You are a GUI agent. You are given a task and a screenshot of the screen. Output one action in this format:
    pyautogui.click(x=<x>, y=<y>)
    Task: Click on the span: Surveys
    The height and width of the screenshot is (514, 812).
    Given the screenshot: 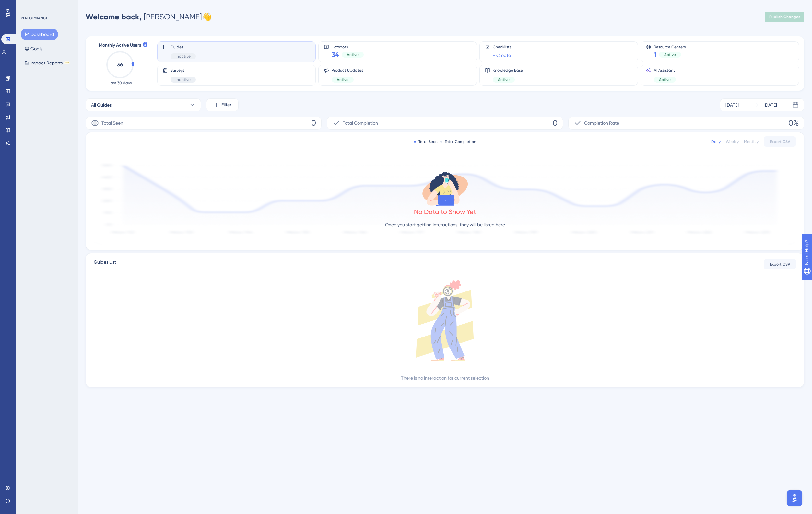 What is the action you would take?
    pyautogui.click(x=183, y=70)
    